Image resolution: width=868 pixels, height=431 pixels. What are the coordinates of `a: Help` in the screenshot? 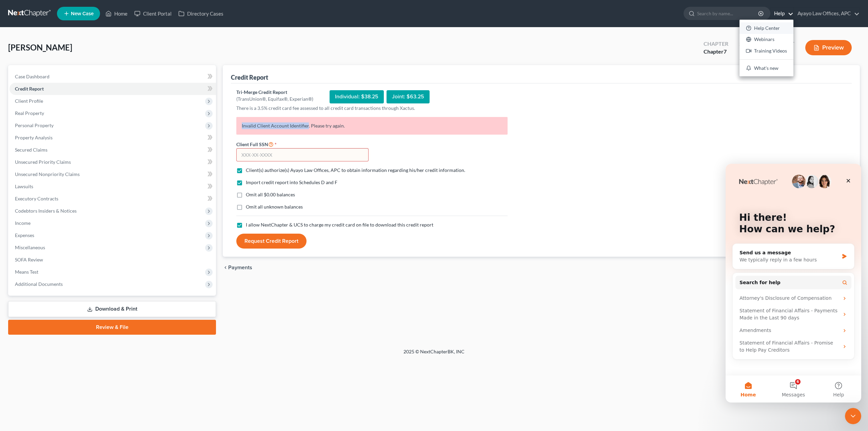 It's located at (782, 14).